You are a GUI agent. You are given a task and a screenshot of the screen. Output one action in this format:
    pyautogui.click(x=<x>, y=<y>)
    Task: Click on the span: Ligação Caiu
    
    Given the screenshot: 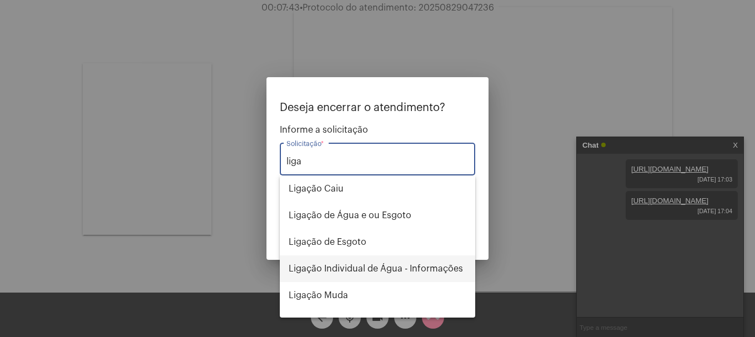 What is the action you would take?
    pyautogui.click(x=377, y=189)
    